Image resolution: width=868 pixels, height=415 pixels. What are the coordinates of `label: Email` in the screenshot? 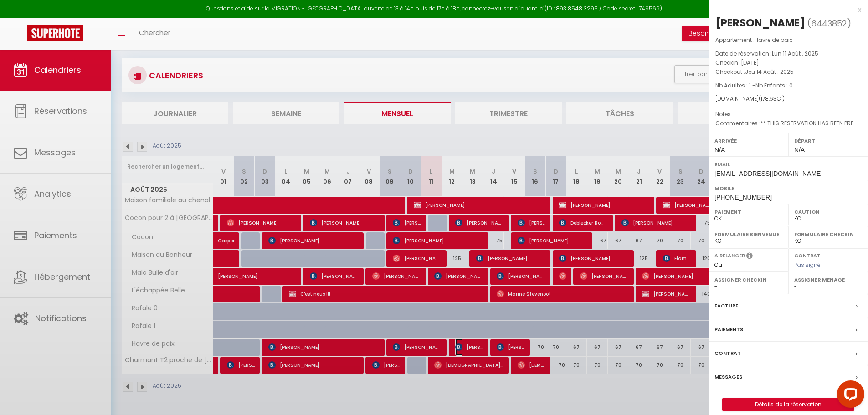 It's located at (789, 165).